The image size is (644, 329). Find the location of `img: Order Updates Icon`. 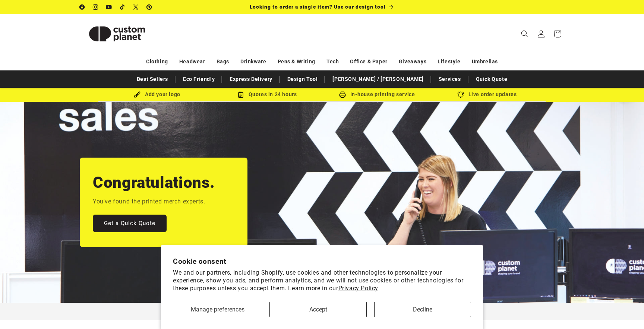

img: Order Updates Icon is located at coordinates (241, 95).